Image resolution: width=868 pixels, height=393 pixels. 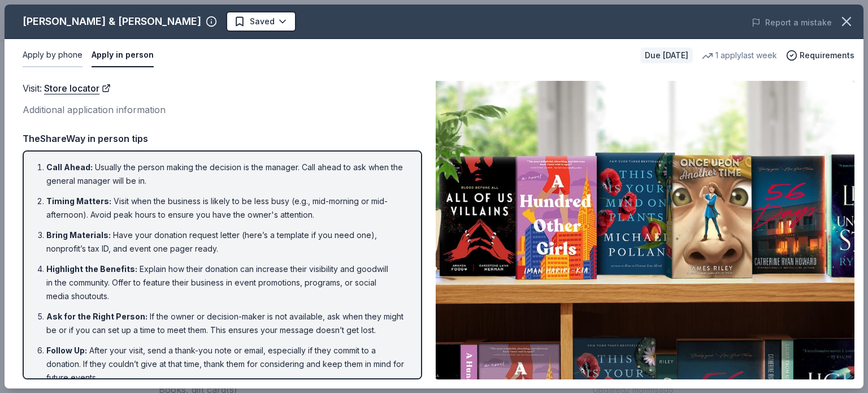 I want to click on div: TheShareWay in person tips, so click(x=222, y=139).